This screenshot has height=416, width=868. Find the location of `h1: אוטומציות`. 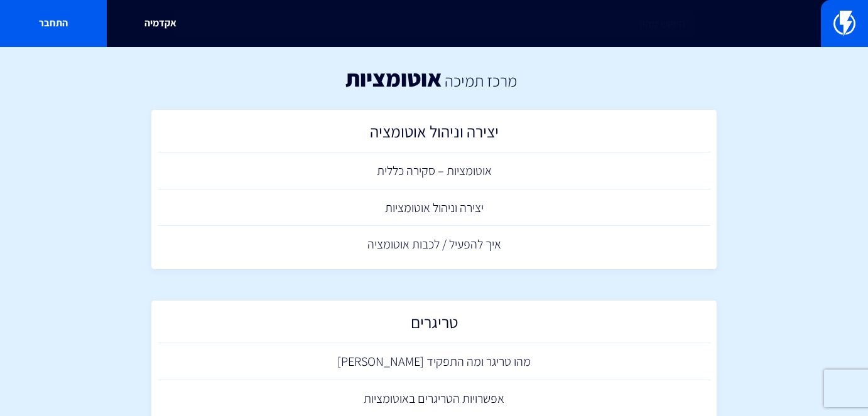

h1: אוטומציות is located at coordinates (393, 79).